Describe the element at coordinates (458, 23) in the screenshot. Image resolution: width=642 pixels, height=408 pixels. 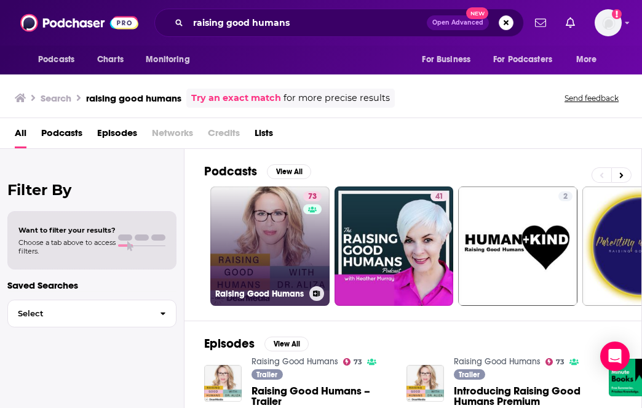
I see `span: Open Advanced` at that location.